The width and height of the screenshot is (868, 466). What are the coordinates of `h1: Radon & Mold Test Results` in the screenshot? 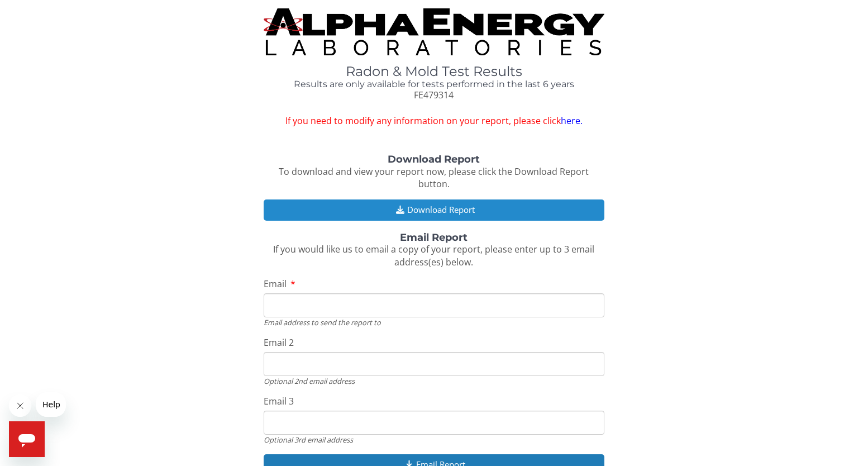 It's located at (434, 71).